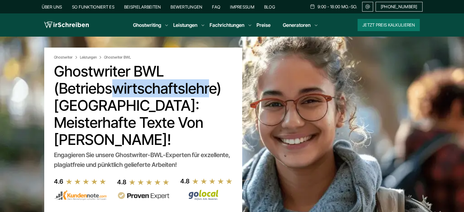 This screenshot has height=212, width=464. What do you see at coordinates (93, 7) in the screenshot?
I see `a: So funktioniert es` at bounding box center [93, 7].